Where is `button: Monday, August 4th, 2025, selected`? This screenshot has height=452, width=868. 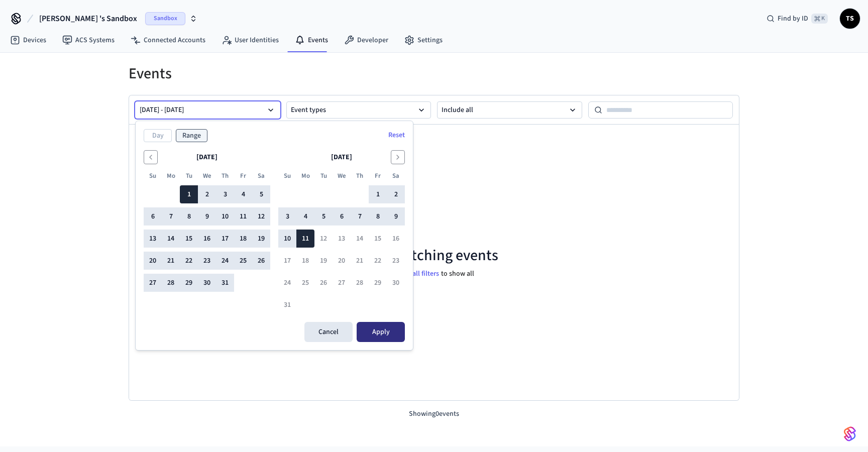
button: Monday, August 4th, 2025, selected is located at coordinates (305, 216).